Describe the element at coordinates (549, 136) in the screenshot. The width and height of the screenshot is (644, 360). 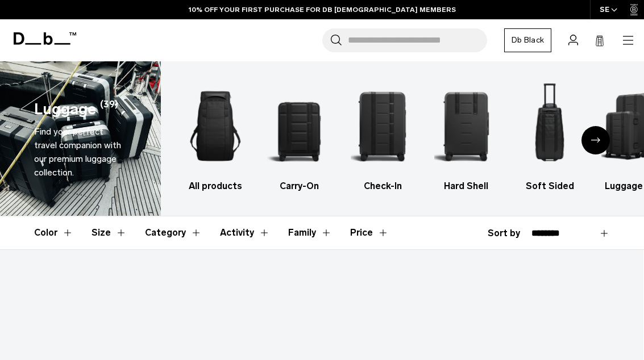
I see `li: 5 / 6` at that location.